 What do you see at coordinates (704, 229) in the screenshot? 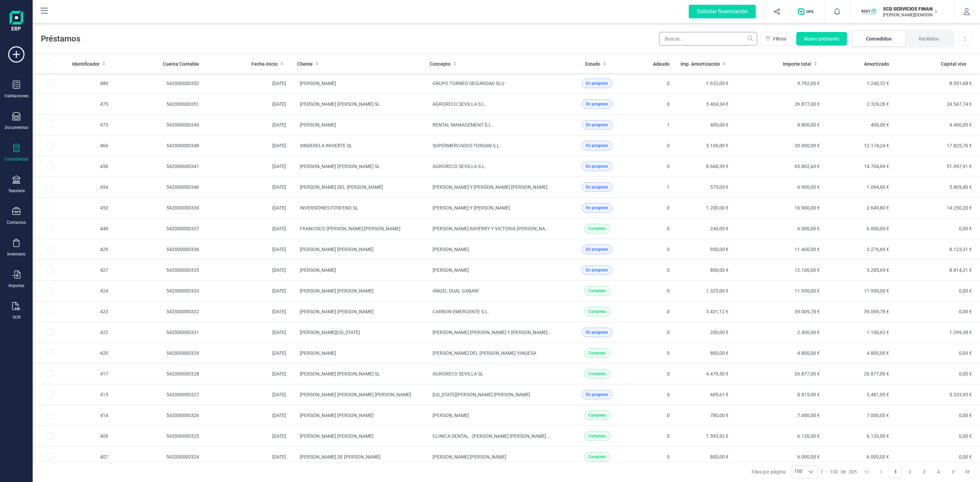
I see `td: 240,00 €` at bounding box center [704, 229].